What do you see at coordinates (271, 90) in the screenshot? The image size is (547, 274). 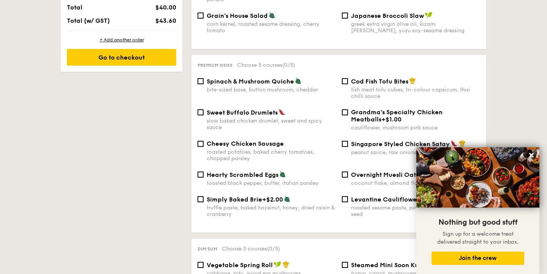 I see `div: bite-sized base, button mushroom, cheddar` at bounding box center [271, 90].